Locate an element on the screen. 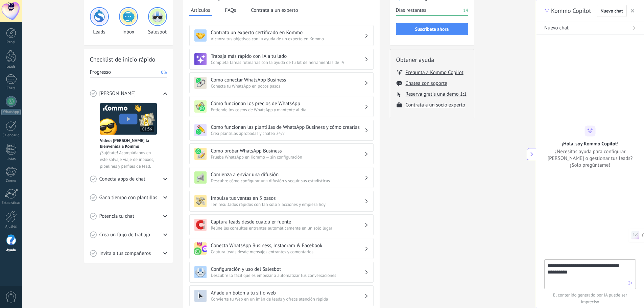 Image resolution: width=644 pixels, height=308 pixels. span: Conecta tu WhatsApp en pocos pasos is located at coordinates (288, 86).